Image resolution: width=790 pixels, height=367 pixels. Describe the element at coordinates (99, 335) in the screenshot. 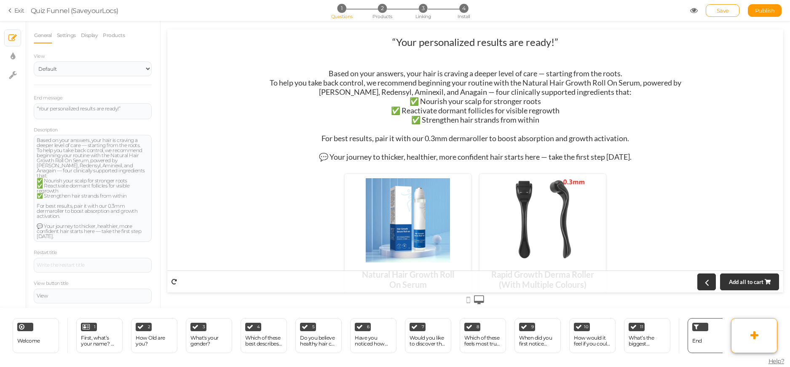

I see `div: 1 First, what’s your name? 👋 (So we can personalize your results!` at that location.